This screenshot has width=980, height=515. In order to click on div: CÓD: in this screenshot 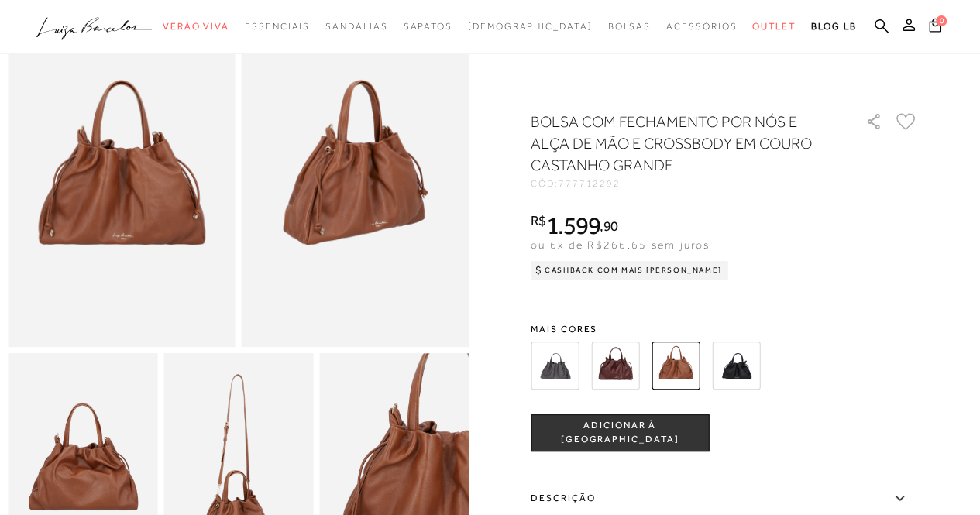, I will do `click(686, 183)`.